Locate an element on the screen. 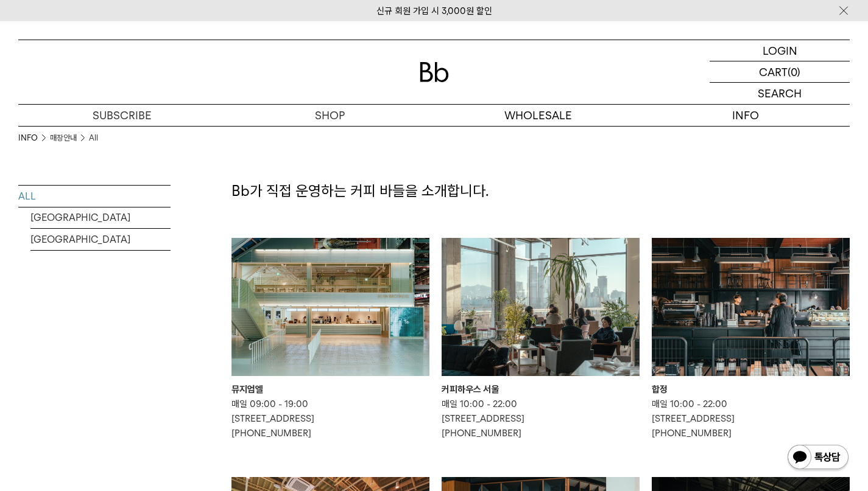  p: (0) is located at coordinates (794, 72).